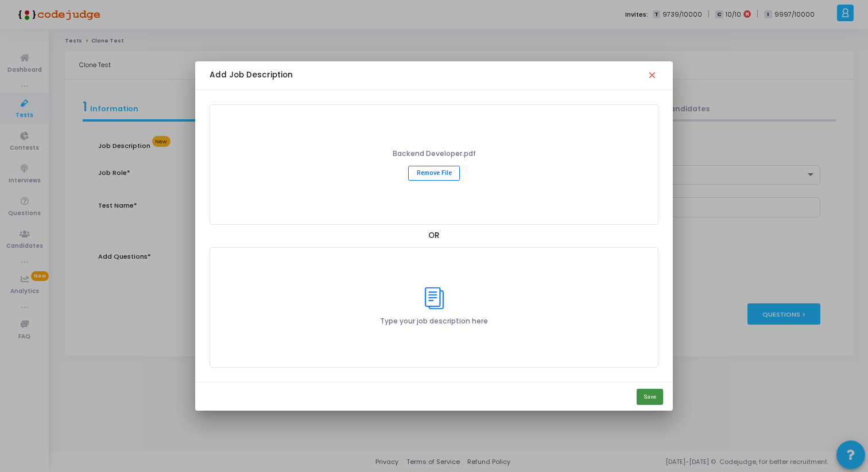 The height and width of the screenshot is (472, 868). Describe the element at coordinates (434, 173) in the screenshot. I see `button: Remove File` at that location.